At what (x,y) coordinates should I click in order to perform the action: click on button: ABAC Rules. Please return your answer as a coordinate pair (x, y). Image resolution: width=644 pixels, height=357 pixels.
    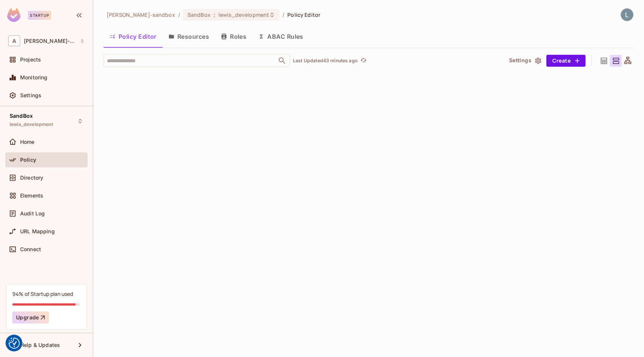
    Looking at the image, I should click on (281, 36).